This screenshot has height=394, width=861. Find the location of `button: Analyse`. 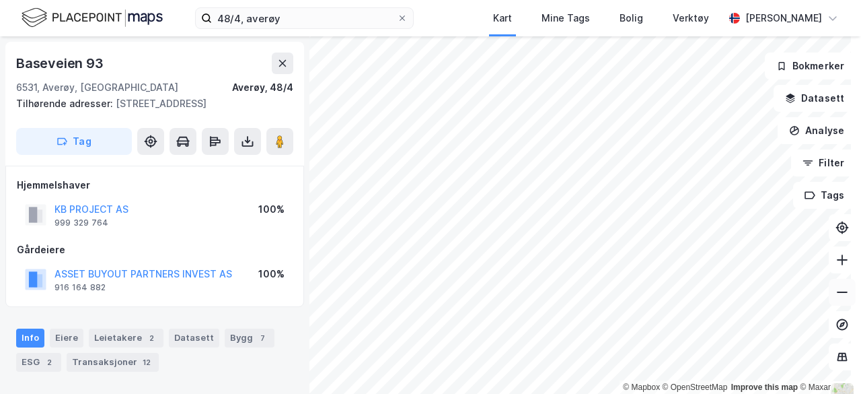

button: Analyse is located at coordinates (817, 130).